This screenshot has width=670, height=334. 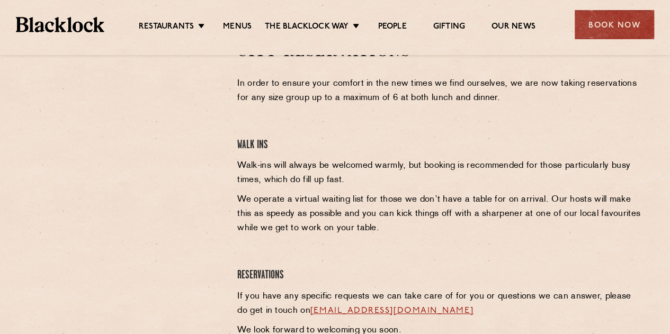 I want to click on a: Restaurants, so click(x=166, y=28).